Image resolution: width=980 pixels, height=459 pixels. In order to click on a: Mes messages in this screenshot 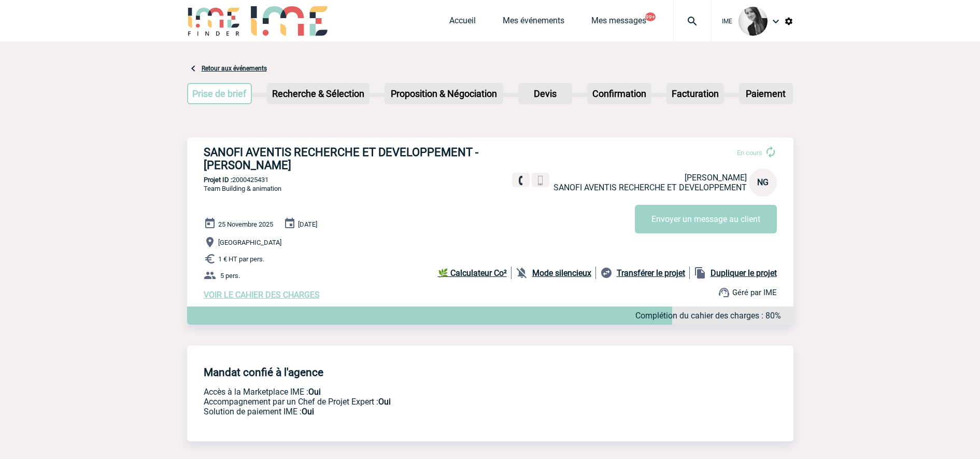, I will do `click(619, 23)`.